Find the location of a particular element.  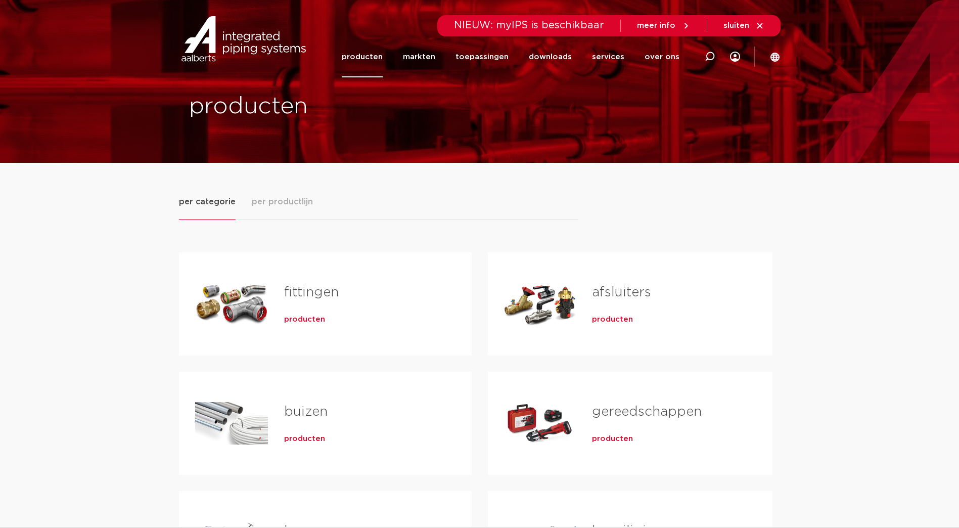

a: meer info is located at coordinates (664, 26).